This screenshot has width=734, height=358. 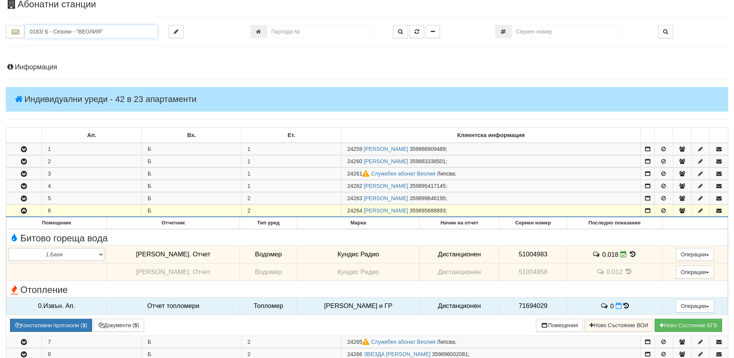 What do you see at coordinates (291, 136) in the screenshot?
I see `td: Ет.: No sort applied, sorting is disabled` at bounding box center [291, 136].